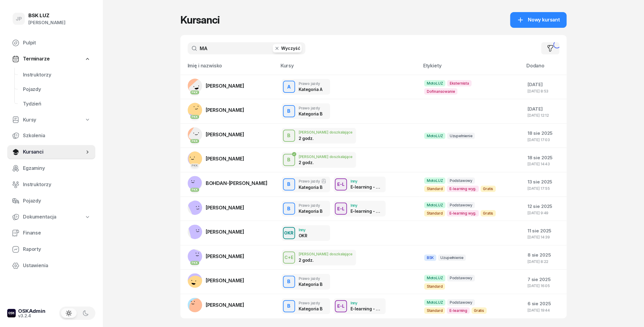  I want to click on div: 6 sie 2025, so click(545, 303).